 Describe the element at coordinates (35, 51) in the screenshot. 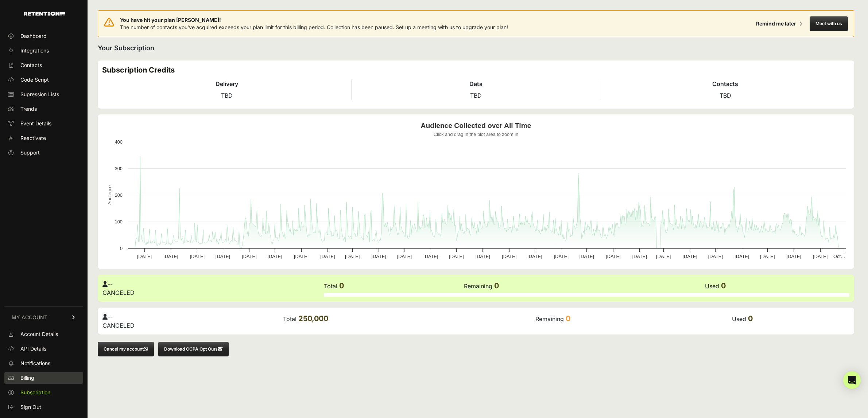

I see `span: Integrations` at that location.